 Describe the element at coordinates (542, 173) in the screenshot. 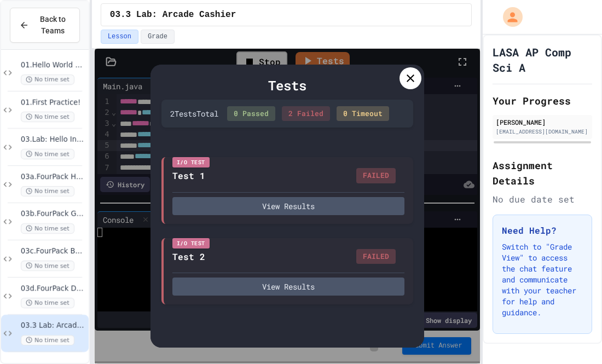

I see `h2: Assignment Details` at that location.